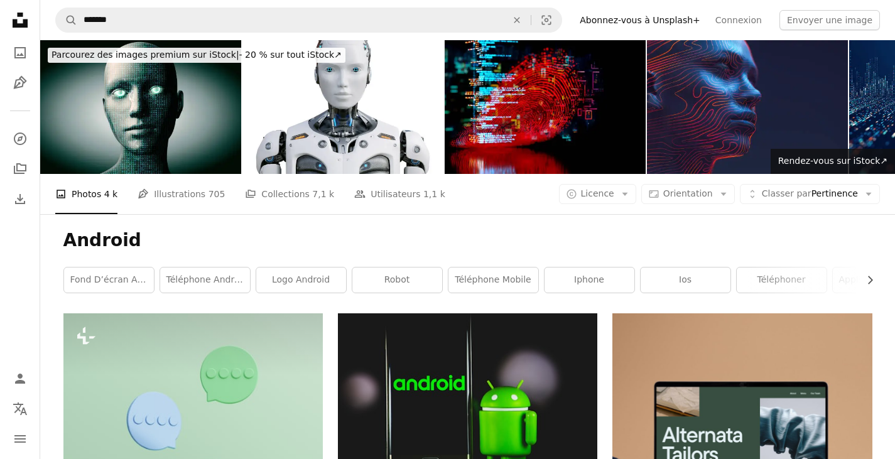 The height and width of the screenshot is (459, 895). I want to click on img: Concept d’identité de la personne avec empreinte digitale et code, so click(545, 107).